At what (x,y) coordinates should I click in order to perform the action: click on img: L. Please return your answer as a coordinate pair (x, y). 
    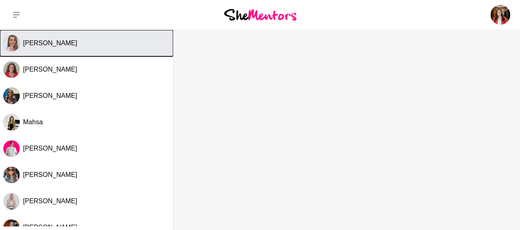
    Looking at the image, I should click on (12, 148).